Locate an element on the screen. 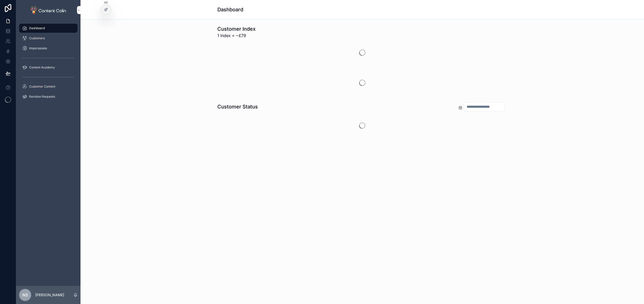 This screenshot has height=304, width=644. span: Revision Requests is located at coordinates (42, 97).